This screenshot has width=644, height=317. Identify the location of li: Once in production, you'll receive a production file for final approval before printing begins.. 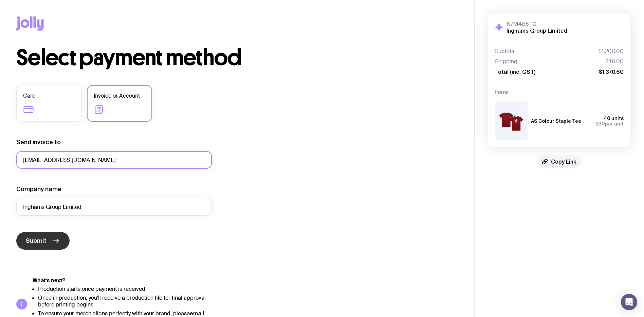
(125, 301).